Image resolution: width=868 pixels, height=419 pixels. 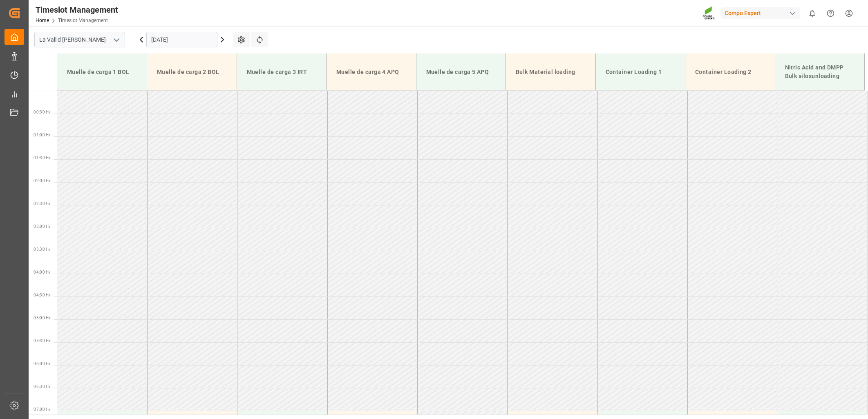 I want to click on span: 01:30 Hr, so click(x=42, y=158).